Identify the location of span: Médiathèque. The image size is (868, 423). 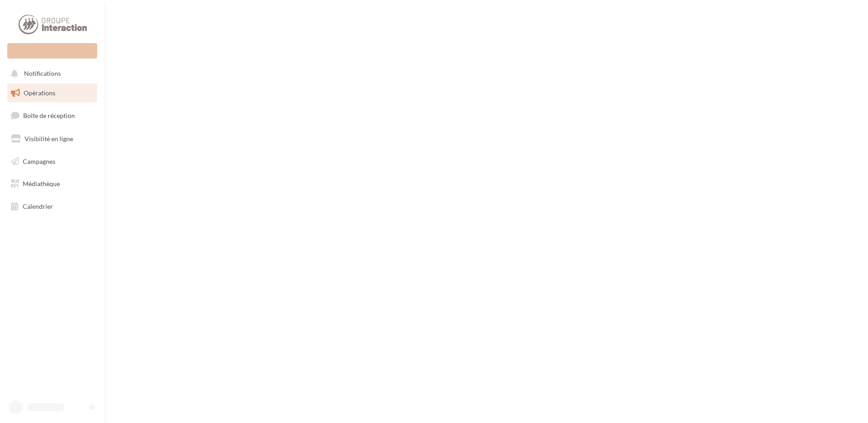
(41, 184).